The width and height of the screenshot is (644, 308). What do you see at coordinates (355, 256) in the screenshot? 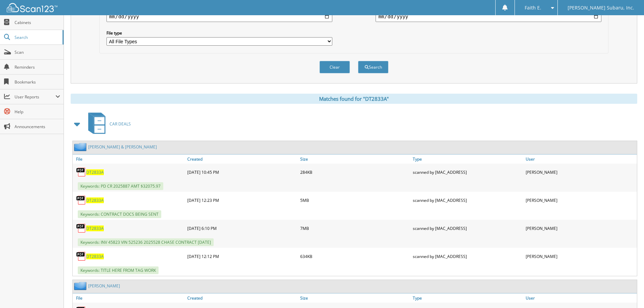
I see `div: 634KB` at bounding box center [355, 256].